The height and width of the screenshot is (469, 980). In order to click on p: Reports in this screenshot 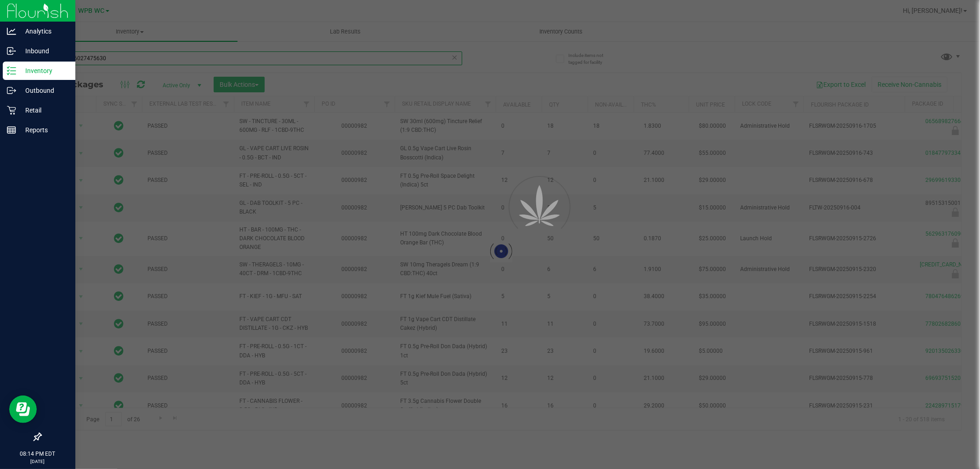, I will do `click(43, 130)`.